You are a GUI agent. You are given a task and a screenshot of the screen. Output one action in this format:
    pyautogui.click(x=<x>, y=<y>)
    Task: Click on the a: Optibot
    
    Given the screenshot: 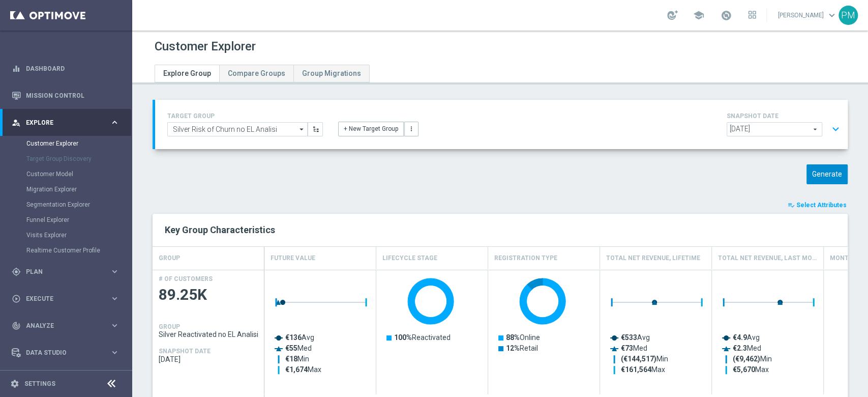 What is the action you would take?
    pyautogui.click(x=66, y=379)
    